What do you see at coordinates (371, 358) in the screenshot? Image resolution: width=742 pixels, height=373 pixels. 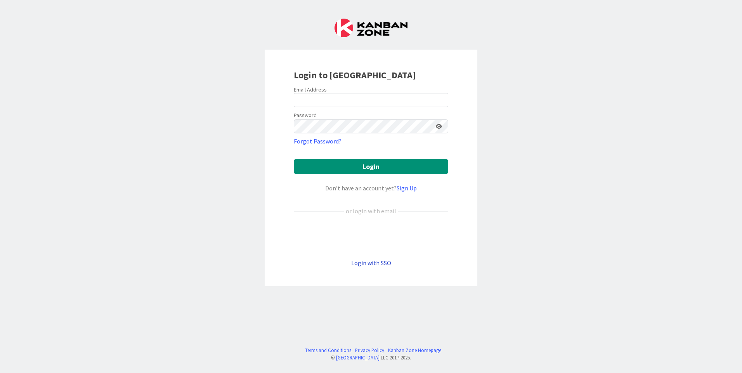 I see `div: © LLC 2017- 2025 .` at bounding box center [371, 358].